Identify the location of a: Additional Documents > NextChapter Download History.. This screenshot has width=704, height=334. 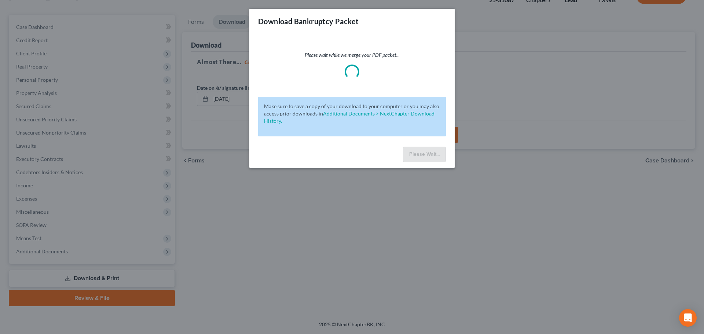
(349, 117).